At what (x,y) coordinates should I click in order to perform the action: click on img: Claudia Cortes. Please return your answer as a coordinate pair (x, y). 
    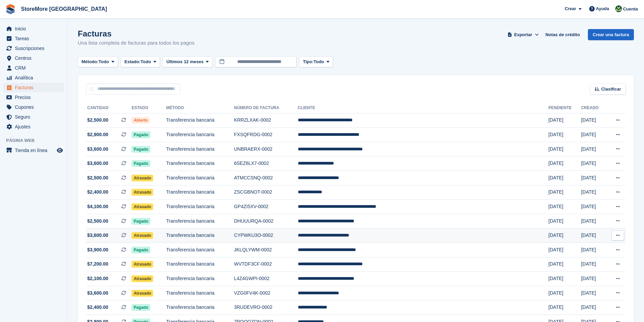
    Looking at the image, I should click on (619, 9).